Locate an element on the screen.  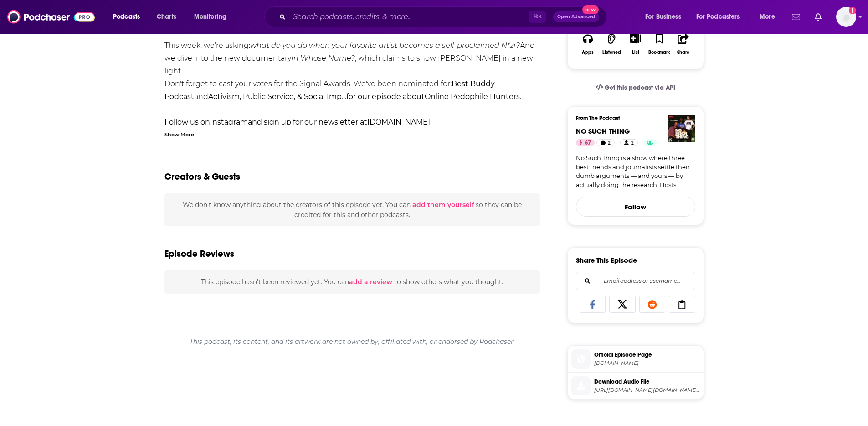
button: Bookmark is located at coordinates (659, 44).